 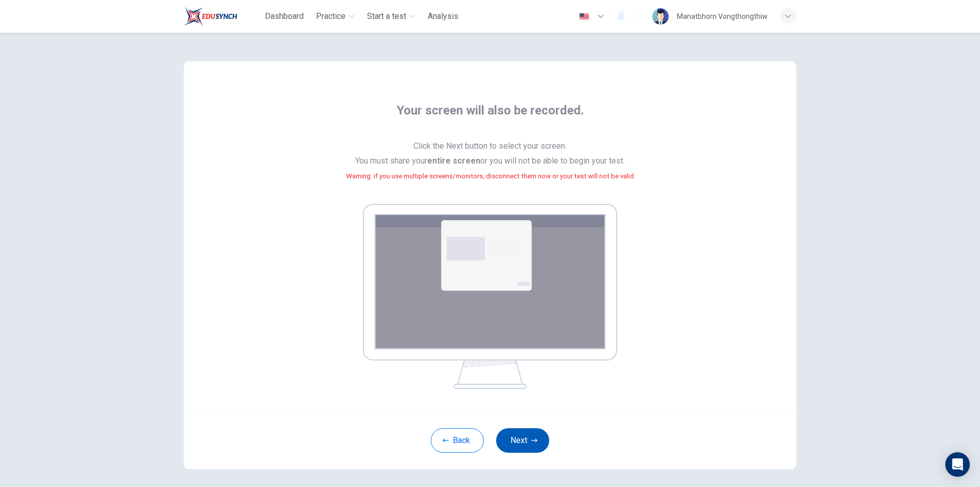 What do you see at coordinates (490, 297) in the screenshot?
I see `img: screen share example` at bounding box center [490, 297].